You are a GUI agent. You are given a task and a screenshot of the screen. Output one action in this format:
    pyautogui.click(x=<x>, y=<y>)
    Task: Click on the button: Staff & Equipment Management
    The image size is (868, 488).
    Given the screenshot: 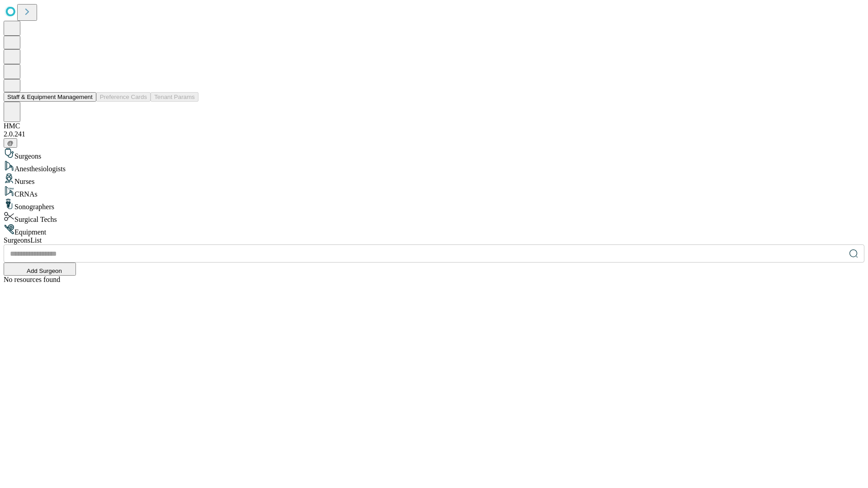 What is the action you would take?
    pyautogui.click(x=50, y=97)
    